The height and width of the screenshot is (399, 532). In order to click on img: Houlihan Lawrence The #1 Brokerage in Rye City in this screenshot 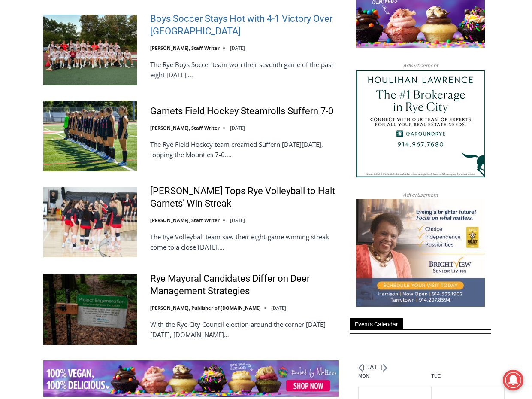, I will do `click(421, 124)`.